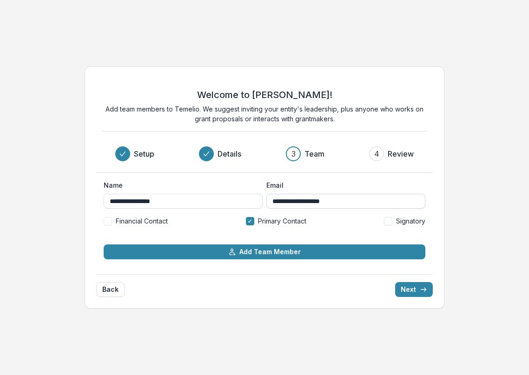  Describe the element at coordinates (264, 154) in the screenshot. I see `div: Progress` at that location.